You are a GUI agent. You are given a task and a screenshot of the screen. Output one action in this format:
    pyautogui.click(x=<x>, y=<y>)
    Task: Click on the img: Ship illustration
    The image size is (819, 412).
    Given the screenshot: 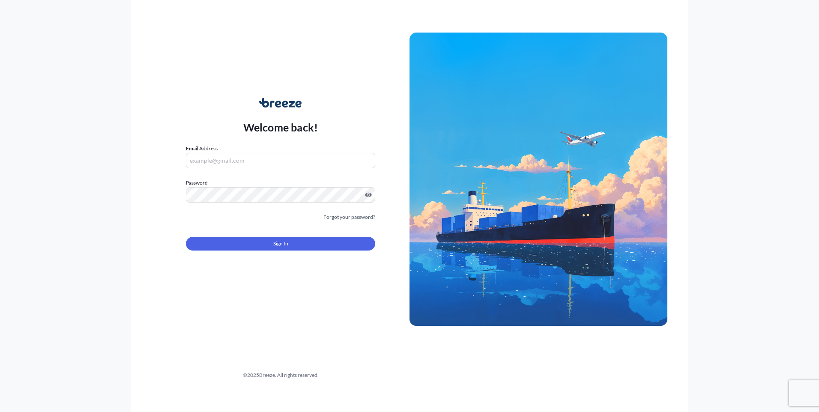 What is the action you would take?
    pyautogui.click(x=538, y=179)
    